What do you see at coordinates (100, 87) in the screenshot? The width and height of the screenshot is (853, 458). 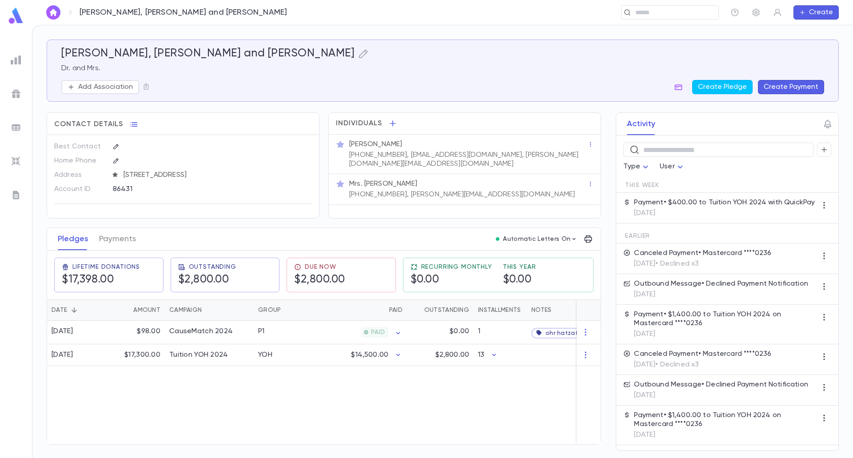 I see `button: Add Association` at bounding box center [100, 87].